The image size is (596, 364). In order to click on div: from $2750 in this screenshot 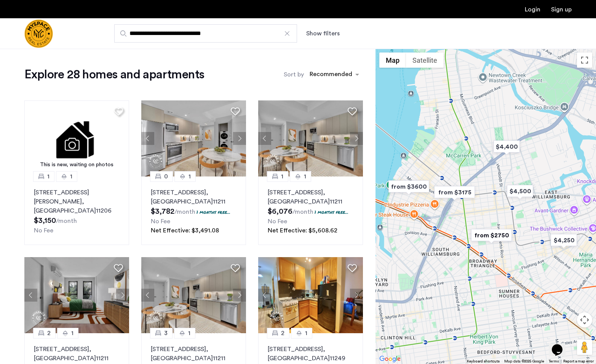, I will do `click(491, 235)`.